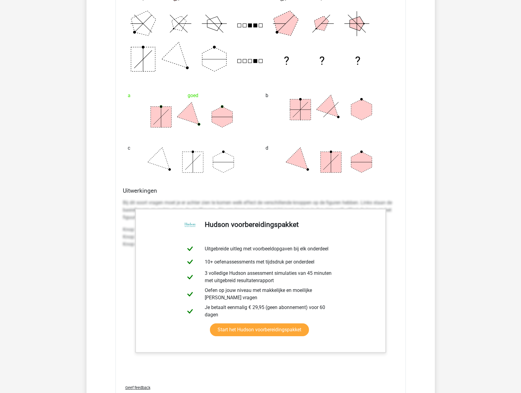 This screenshot has height=393, width=521. Describe the element at coordinates (267, 96) in the screenshot. I see `span: b` at that location.